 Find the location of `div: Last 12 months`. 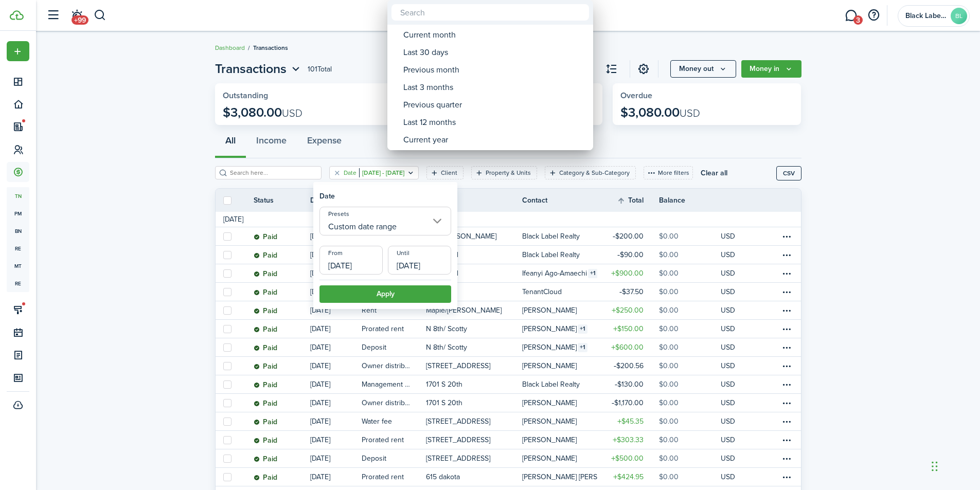

div: Last 12 months is located at coordinates (495, 123).